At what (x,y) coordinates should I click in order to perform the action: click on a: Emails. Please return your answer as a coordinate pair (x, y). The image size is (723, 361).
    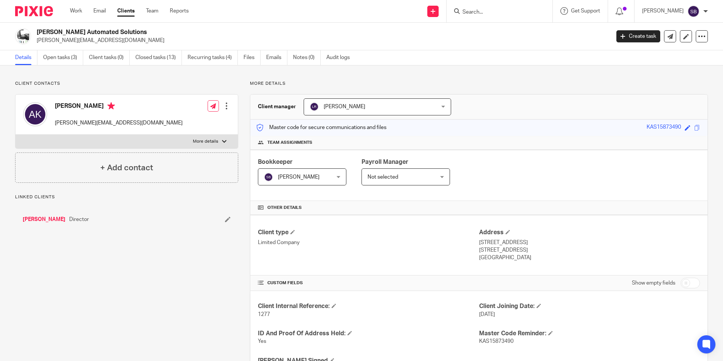
    Looking at the image, I should click on (277, 58).